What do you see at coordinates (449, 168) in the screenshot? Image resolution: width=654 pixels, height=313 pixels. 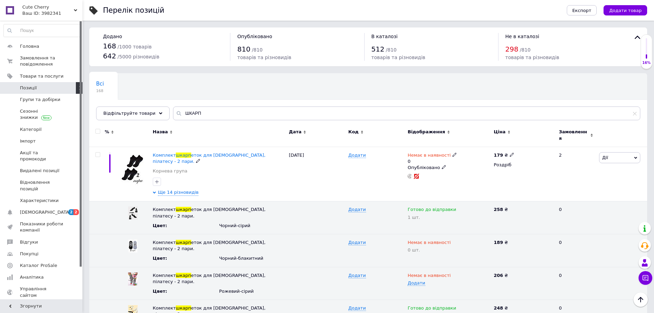 I see `div: Опубліковано` at bounding box center [449, 168].